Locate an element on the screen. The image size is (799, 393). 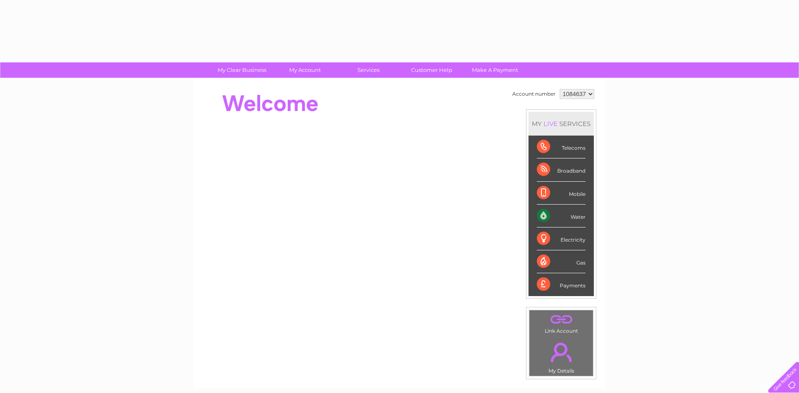
div: Payments is located at coordinates (561, 285).